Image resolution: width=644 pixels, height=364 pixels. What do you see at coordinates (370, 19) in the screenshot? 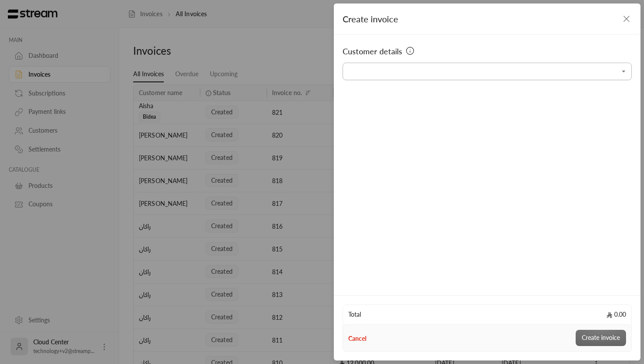
I see `span: Create invoice` at bounding box center [370, 19].